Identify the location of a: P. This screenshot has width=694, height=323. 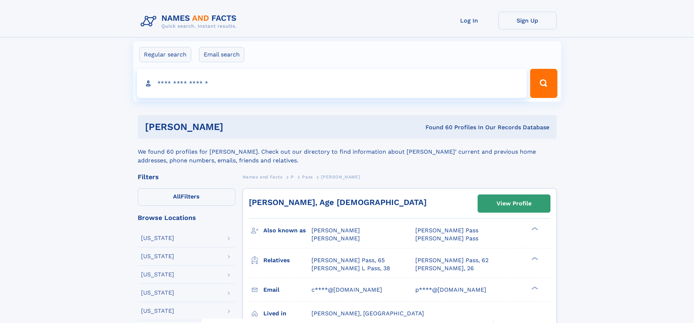
(292, 177).